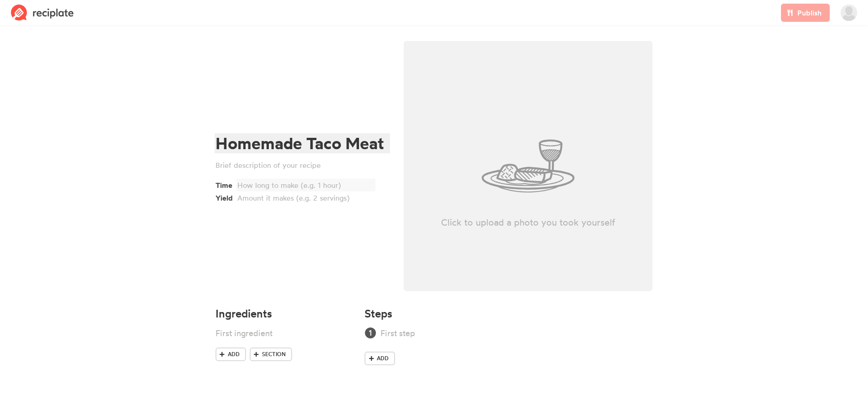 The width and height of the screenshot is (868, 418). Describe the element at coordinates (528, 223) in the screenshot. I see `p: Click to upload a photo you took yourself` at that location.